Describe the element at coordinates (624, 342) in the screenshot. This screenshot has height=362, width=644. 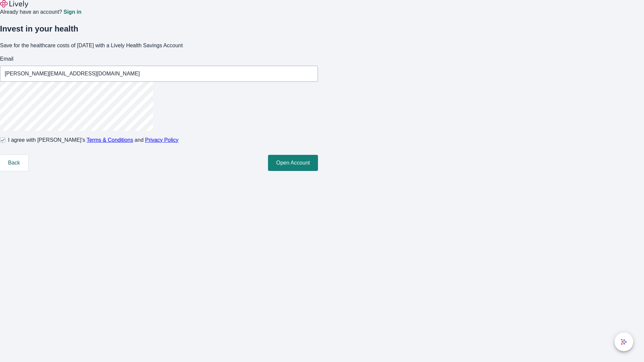
I see `svg: Lively AI Assistant` at that location.